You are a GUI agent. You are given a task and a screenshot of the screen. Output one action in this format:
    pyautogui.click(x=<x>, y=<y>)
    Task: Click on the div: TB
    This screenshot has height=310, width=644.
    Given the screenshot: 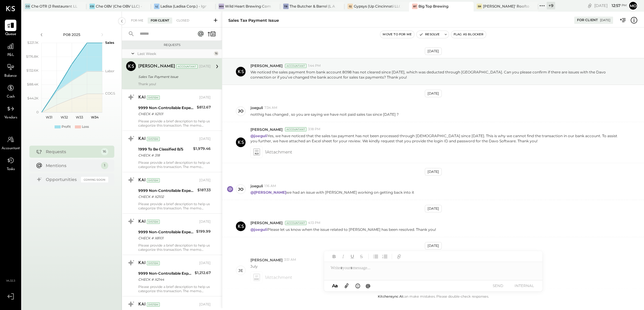 What is the action you would take?
    pyautogui.click(x=286, y=6)
    